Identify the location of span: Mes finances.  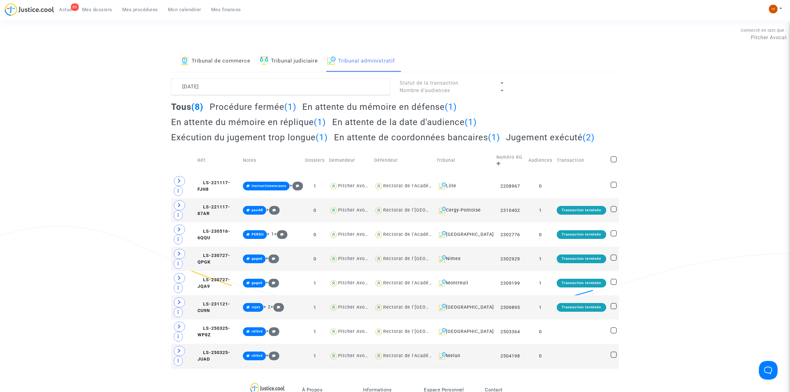
(226, 10).